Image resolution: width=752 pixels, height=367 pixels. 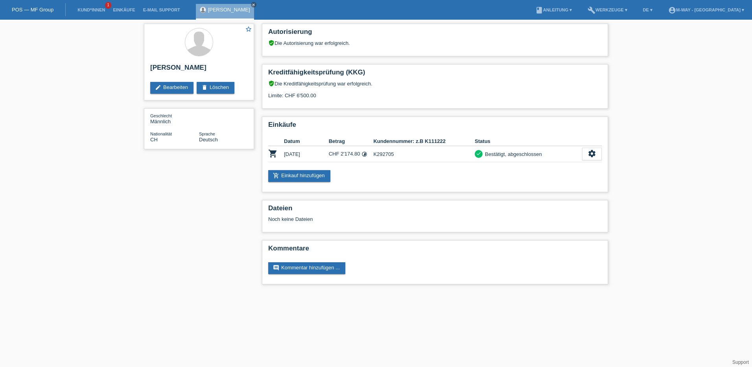 What do you see at coordinates (33, 9) in the screenshot?
I see `a: POS — MF Group` at bounding box center [33, 9].